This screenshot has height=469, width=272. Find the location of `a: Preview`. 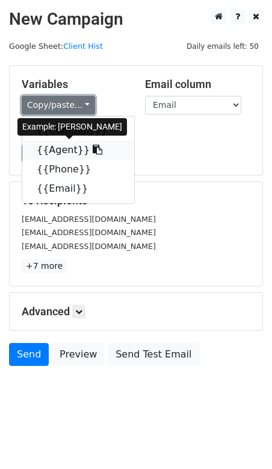

a: Preview is located at coordinates (78, 354).